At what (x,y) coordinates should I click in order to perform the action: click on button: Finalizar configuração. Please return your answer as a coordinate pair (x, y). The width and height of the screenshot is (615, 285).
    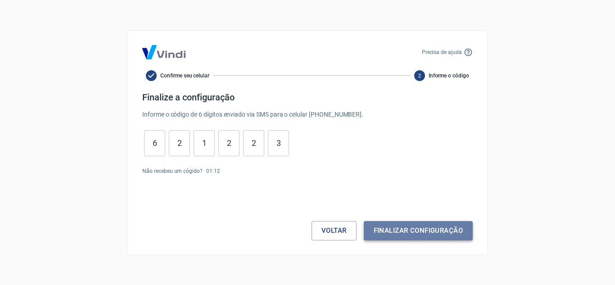
    Looking at the image, I should click on (418, 230).